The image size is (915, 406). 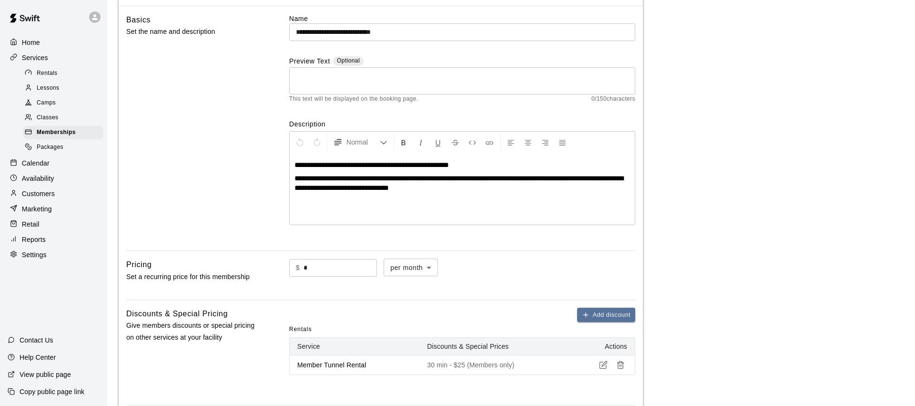 What do you see at coordinates (63, 133) in the screenshot?
I see `div: Memberships` at bounding box center [63, 133].